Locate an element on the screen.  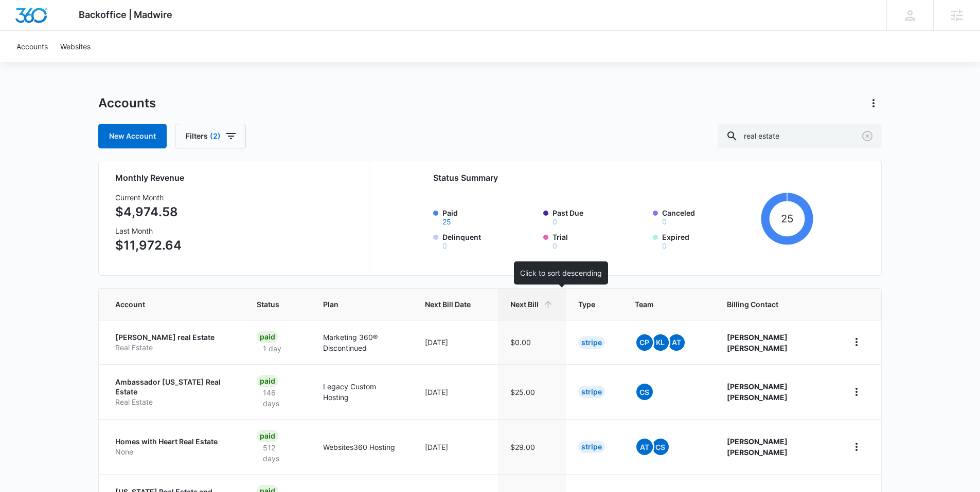
span: CP is located at coordinates (644, 343).